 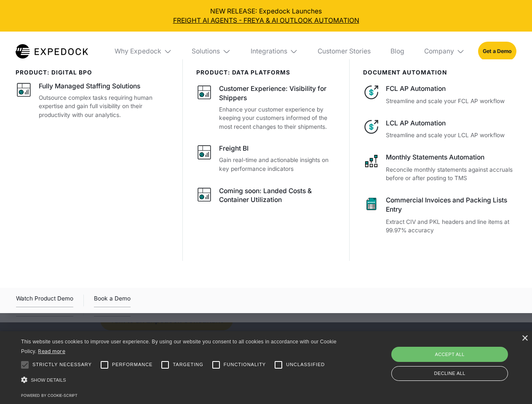 I want to click on div: Commercial Invoices and Packing Lists Entry, so click(x=451, y=205).